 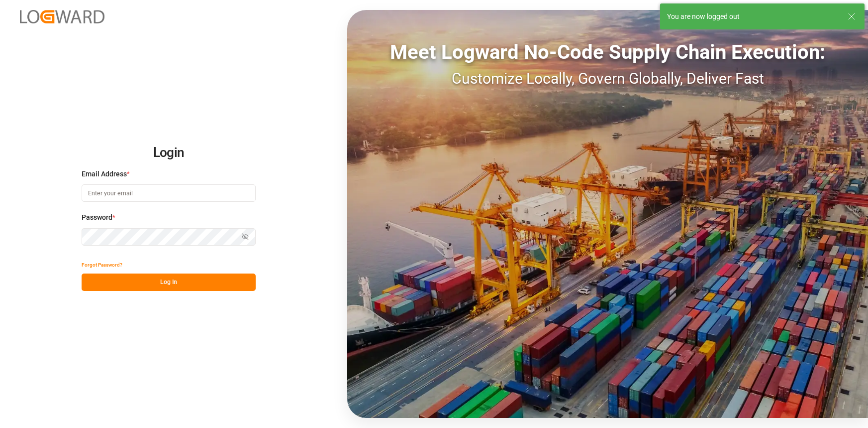 What do you see at coordinates (169, 153) in the screenshot?
I see `h2: Login` at bounding box center [169, 153].